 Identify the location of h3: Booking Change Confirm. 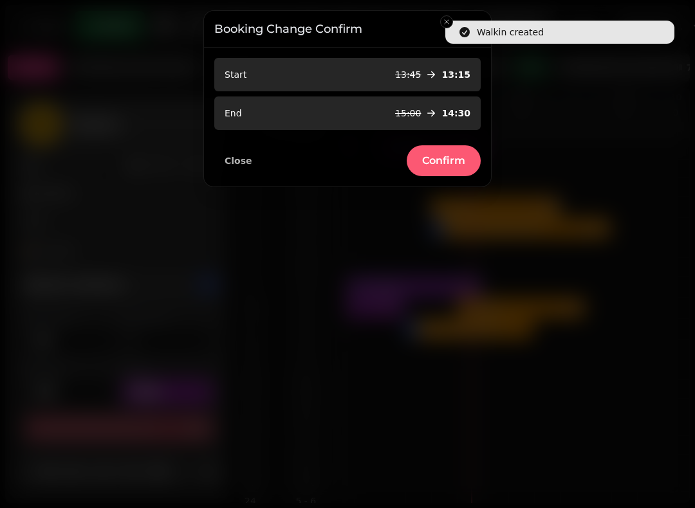
(347, 29).